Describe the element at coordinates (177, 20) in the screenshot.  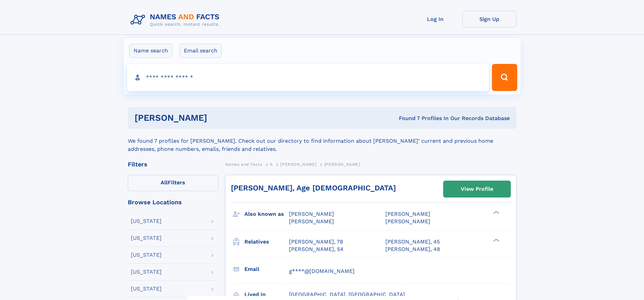
I see `img: Logo Names and Facts` at that location.